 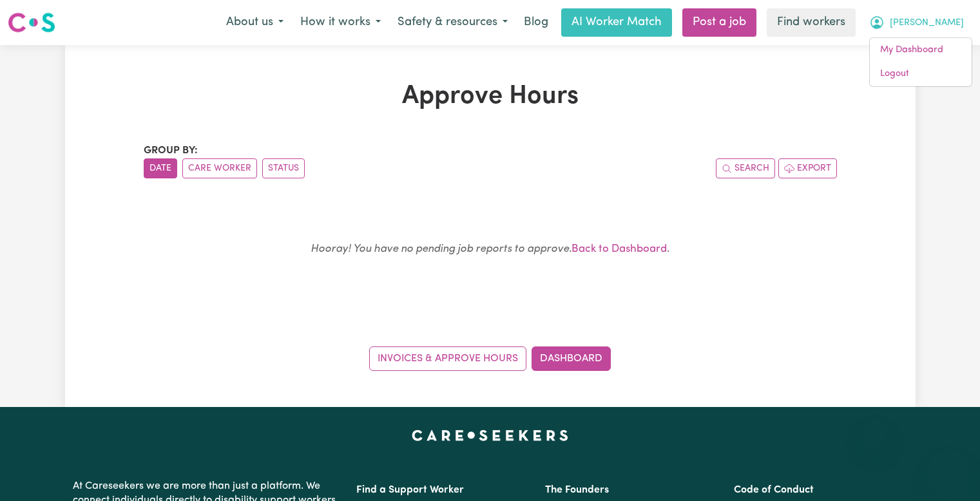 I want to click on button: About us, so click(x=255, y=23).